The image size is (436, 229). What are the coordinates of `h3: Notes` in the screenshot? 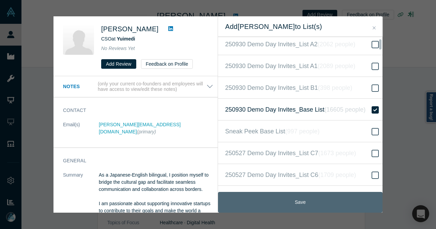 It's located at (80, 86).